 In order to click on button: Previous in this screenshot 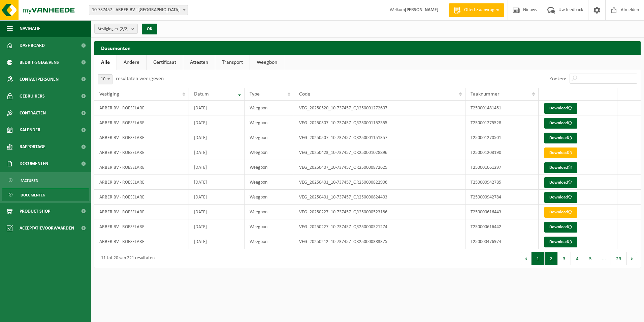, I will do `click(526, 258)`.